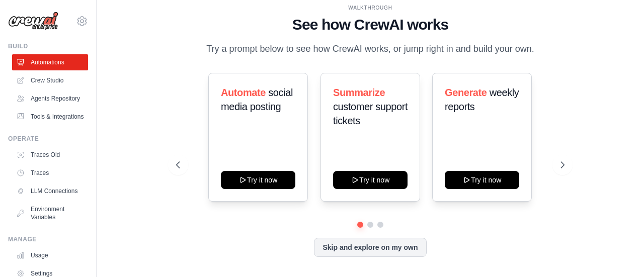 The height and width of the screenshot is (277, 644). I want to click on a: Automations, so click(50, 63).